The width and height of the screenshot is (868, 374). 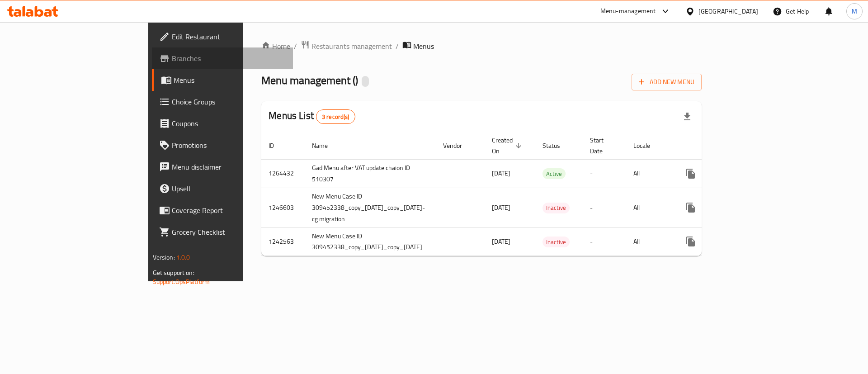 What do you see at coordinates (229, 102) in the screenshot?
I see `span: Choice Groups` at bounding box center [229, 102].